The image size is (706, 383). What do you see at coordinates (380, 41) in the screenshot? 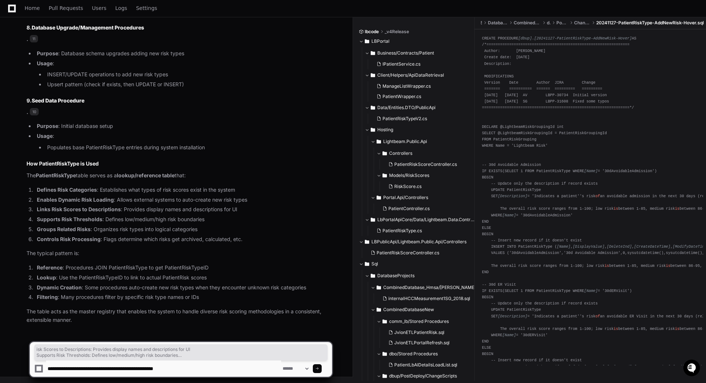
I see `span: LBPortal` at bounding box center [380, 41].